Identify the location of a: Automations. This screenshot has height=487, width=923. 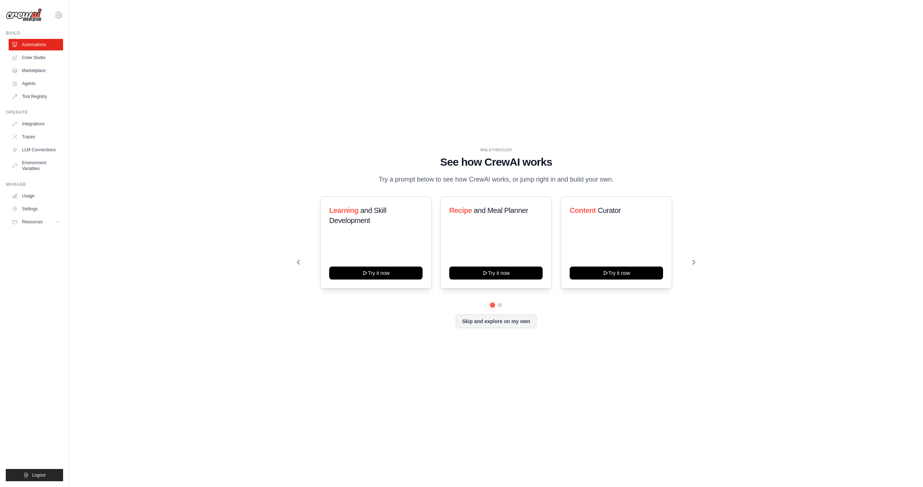
(36, 45).